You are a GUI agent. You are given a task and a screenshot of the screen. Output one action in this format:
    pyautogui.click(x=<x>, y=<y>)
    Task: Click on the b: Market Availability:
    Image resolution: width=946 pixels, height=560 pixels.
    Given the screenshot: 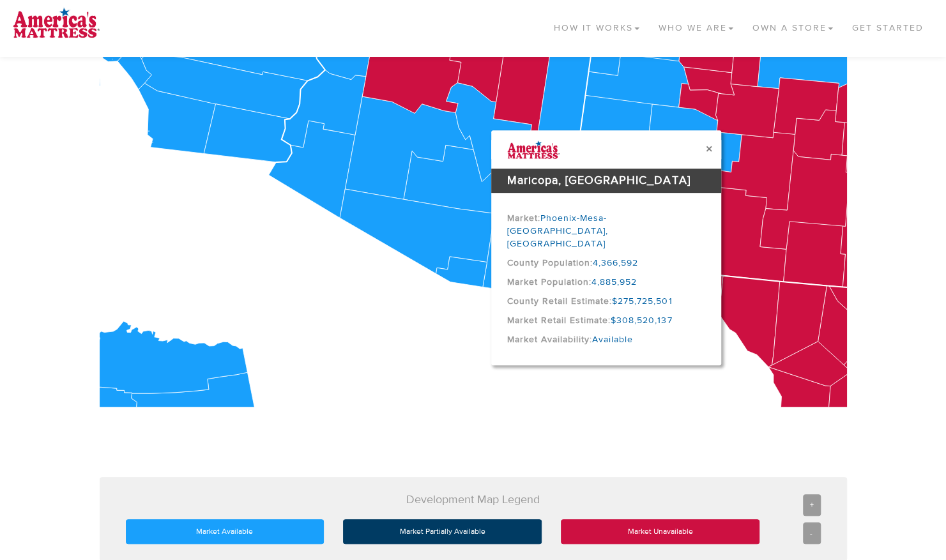 What is the action you would take?
    pyautogui.click(x=549, y=340)
    